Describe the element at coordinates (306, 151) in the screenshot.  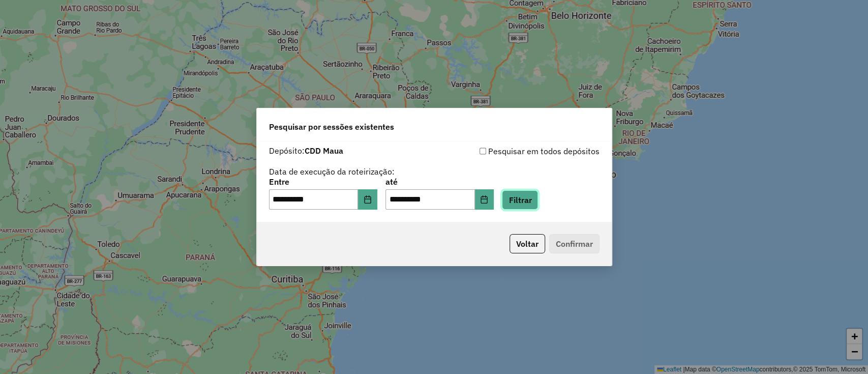
I see `label: Depósito:` at that location.